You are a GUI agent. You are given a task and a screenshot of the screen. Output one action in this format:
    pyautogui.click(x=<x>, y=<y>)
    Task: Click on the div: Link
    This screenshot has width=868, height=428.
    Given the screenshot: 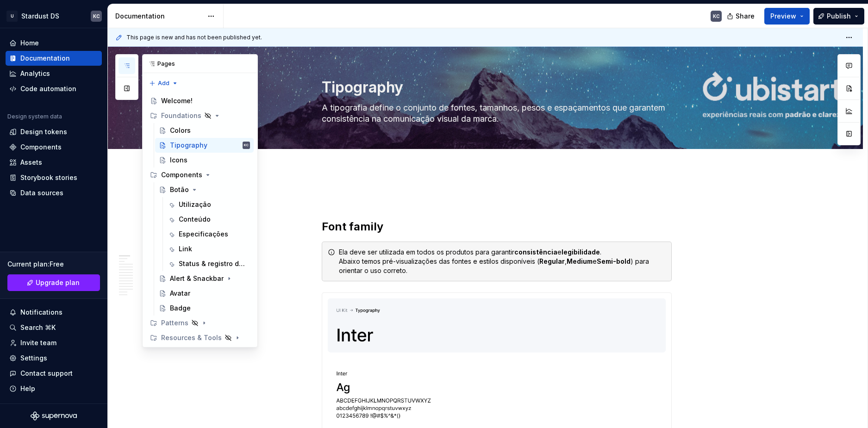 What is the action you would take?
    pyautogui.click(x=185, y=249)
    